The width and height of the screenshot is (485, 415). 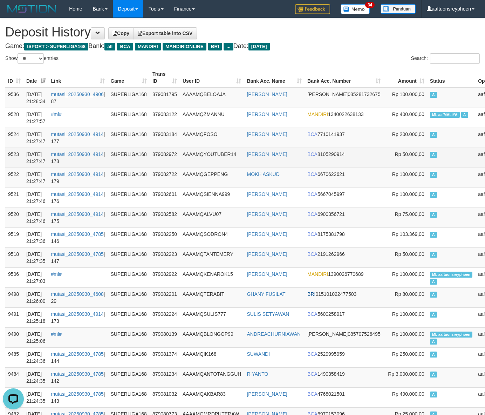 I want to click on img: Button%20Memo.svg, so click(x=355, y=9).